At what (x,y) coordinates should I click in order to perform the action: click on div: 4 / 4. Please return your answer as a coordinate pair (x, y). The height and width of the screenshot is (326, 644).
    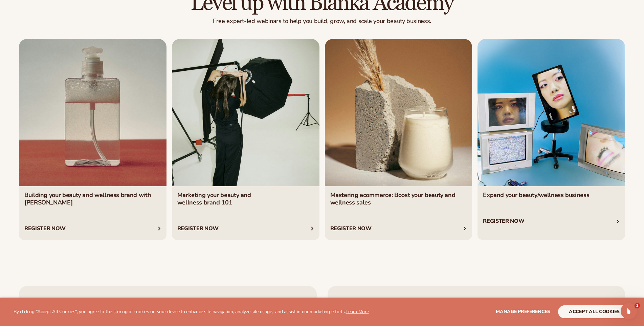
    Looking at the image, I should click on (552, 139).